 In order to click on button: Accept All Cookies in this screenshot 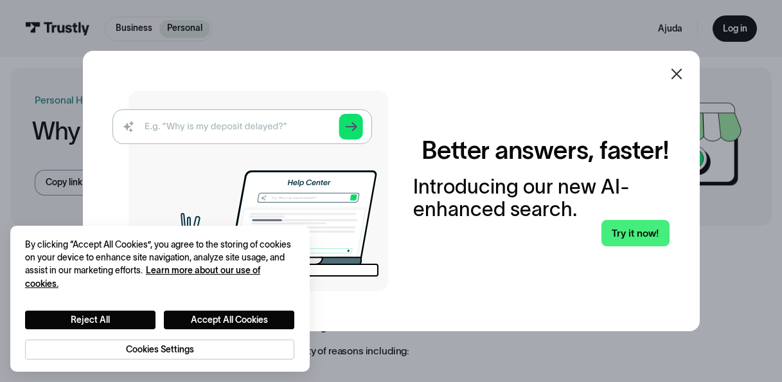, I will do `click(229, 319)`.